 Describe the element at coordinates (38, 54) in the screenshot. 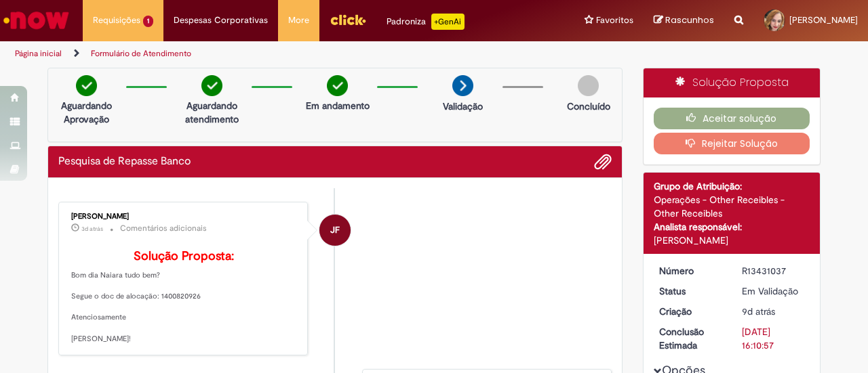

I see `a: Página inicial` at that location.